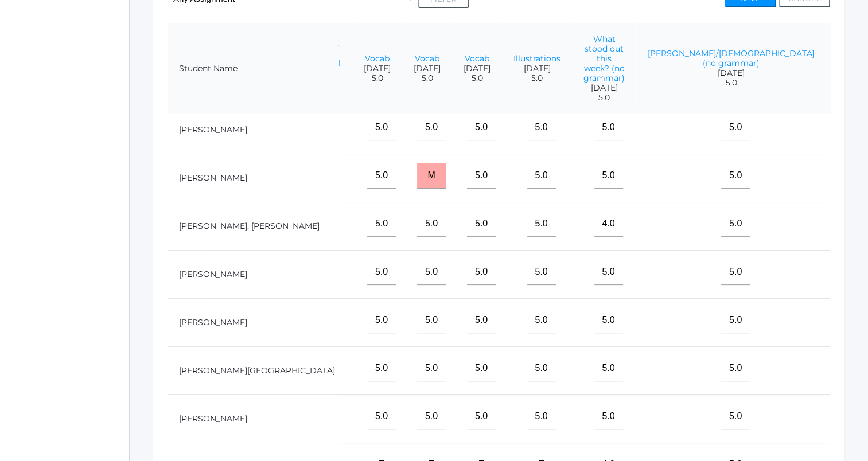 Image resolution: width=868 pixels, height=461 pixels. I want to click on th: Student Name, so click(252, 69).